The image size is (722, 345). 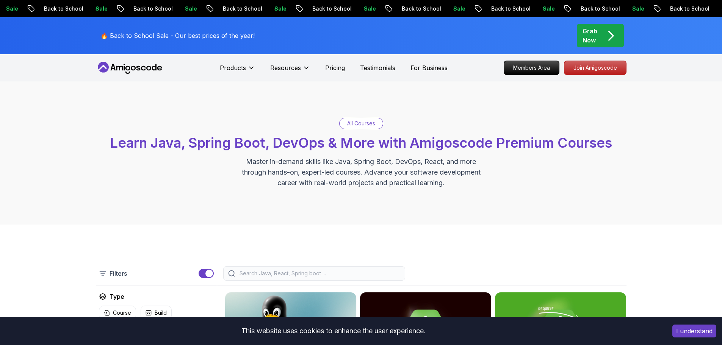 I want to click on p: Testimonials, so click(x=378, y=68).